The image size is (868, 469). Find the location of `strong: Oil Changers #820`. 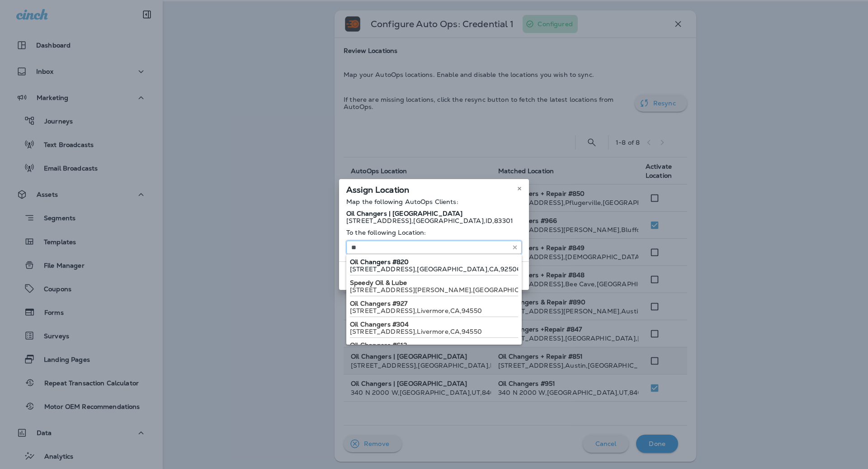

strong: Oil Changers #820 is located at coordinates (379, 262).